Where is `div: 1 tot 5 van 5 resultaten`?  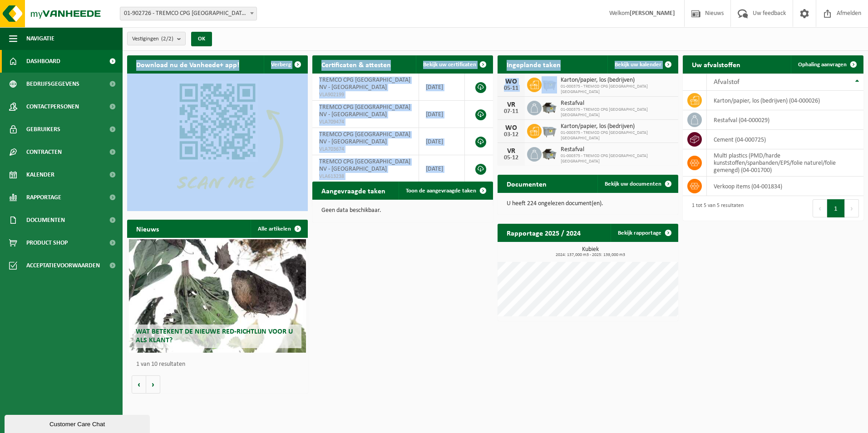 div: 1 tot 5 van 5 resultaten is located at coordinates (716, 209).